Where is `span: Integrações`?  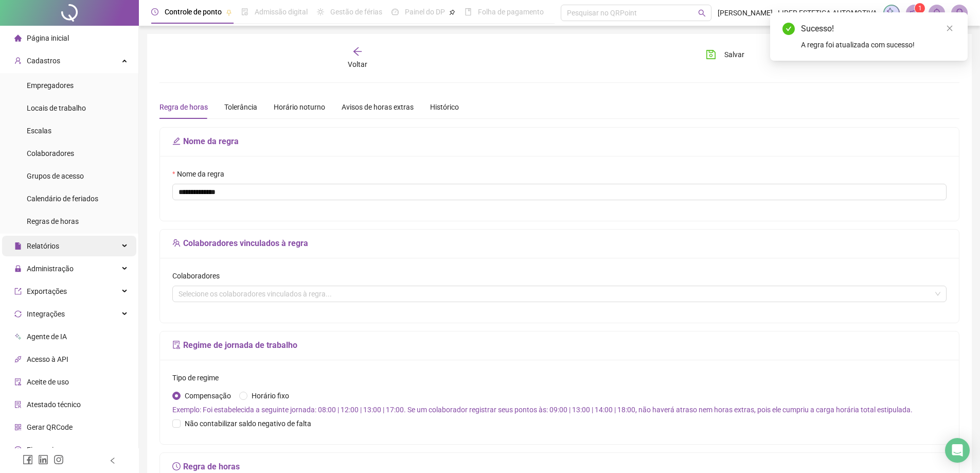
span: Integrações is located at coordinates (46, 314).